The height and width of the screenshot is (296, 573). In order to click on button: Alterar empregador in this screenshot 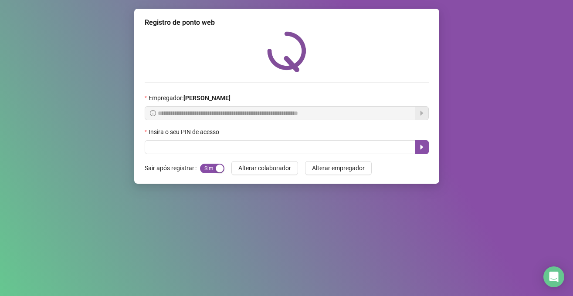, I will do `click(338, 168)`.